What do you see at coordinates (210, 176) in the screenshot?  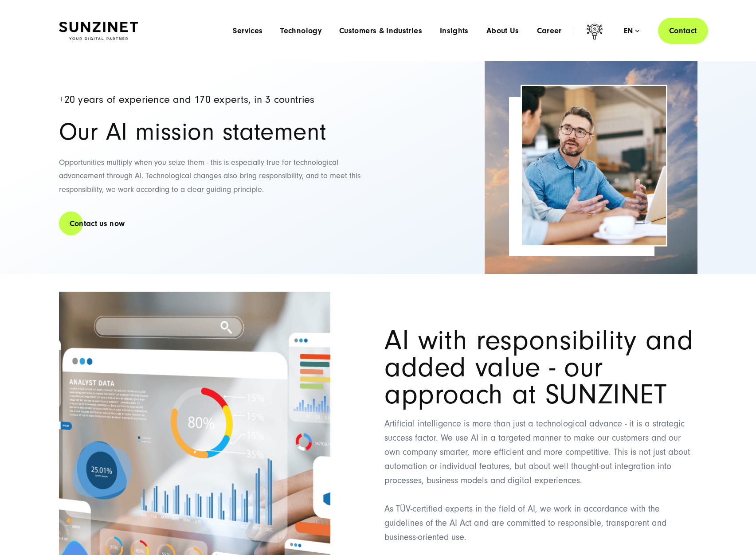 I see `span: Opportunities multiply when you seize them - this is especially true for technological advancemen...` at bounding box center [210, 176].